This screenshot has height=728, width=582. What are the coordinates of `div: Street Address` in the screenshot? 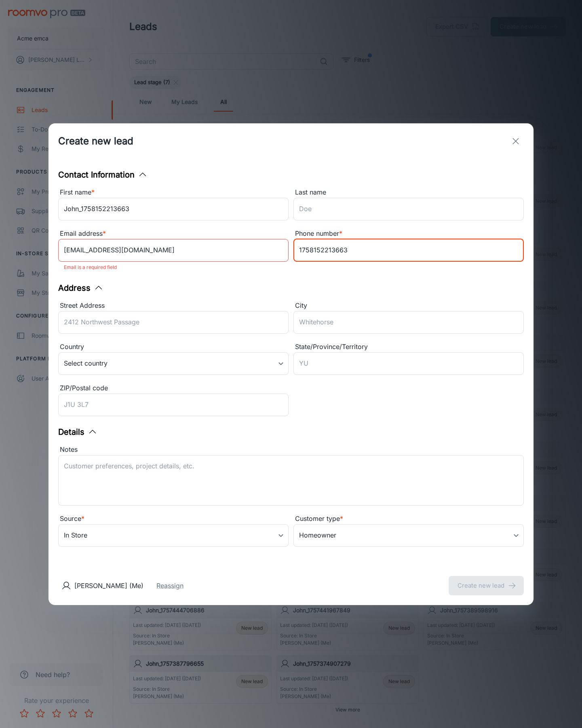 It's located at (173, 306).